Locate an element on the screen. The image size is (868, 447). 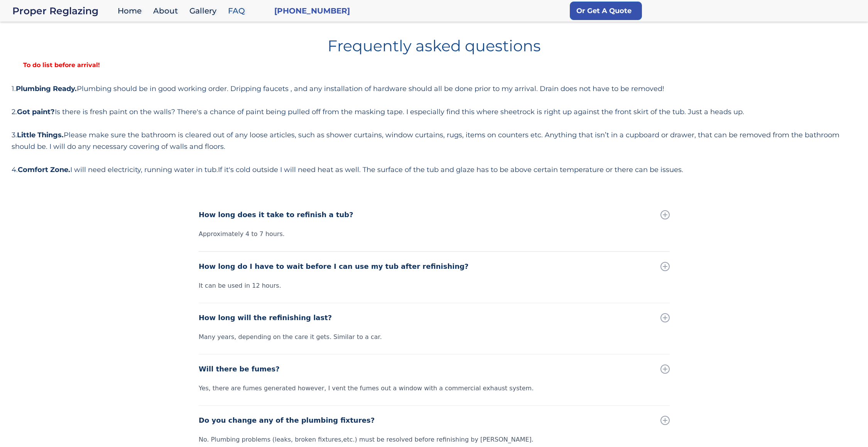
a: Home is located at coordinates (132, 10).